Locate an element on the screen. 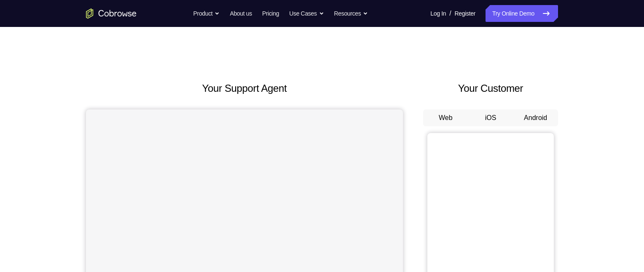  a: Pricing is located at coordinates (271, 13).